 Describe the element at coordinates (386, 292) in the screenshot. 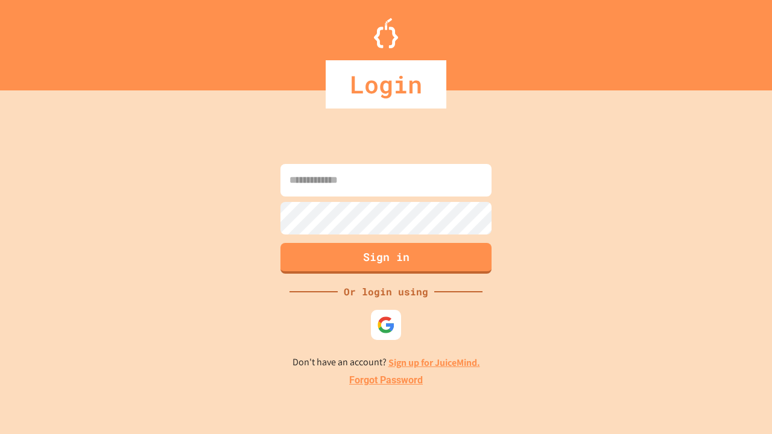

I see `div: Or login using` at that location.